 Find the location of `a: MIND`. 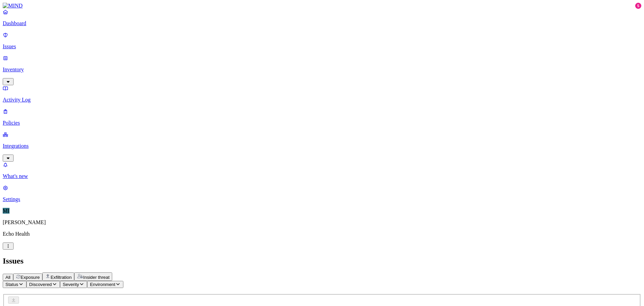

a: MIND is located at coordinates (322, 6).